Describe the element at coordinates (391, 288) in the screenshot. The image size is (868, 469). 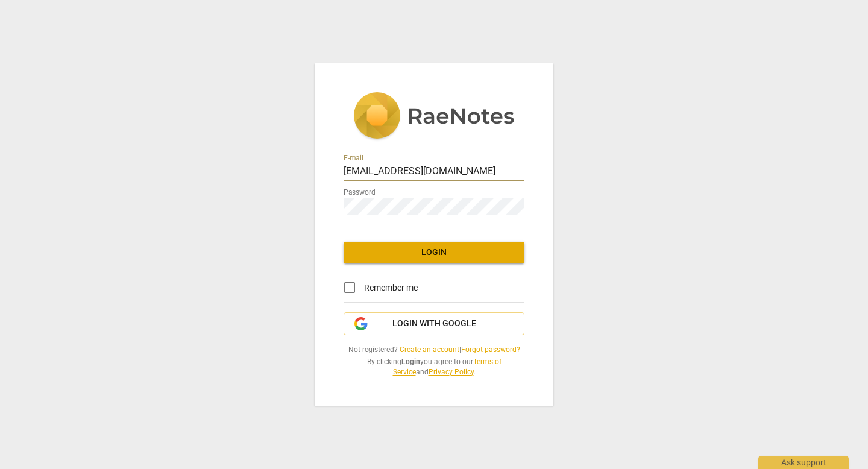
I see `span: Remember me` at that location.